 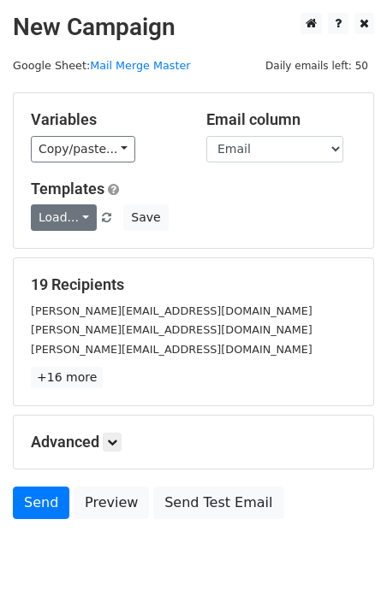 I want to click on small: Google Sheet:, so click(x=102, y=65).